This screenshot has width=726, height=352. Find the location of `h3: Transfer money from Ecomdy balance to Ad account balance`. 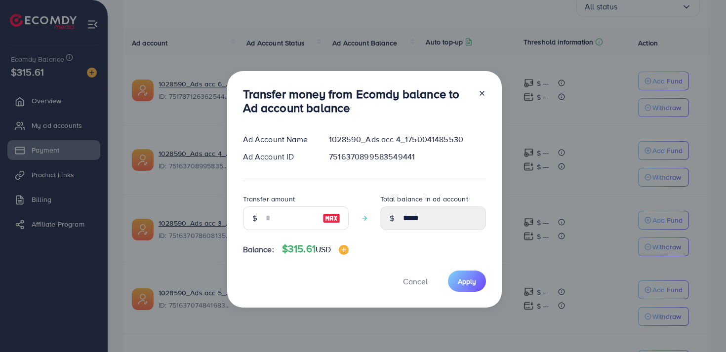

h3: Transfer money from Ecomdy balance to Ad account balance is located at coordinates (356, 101).